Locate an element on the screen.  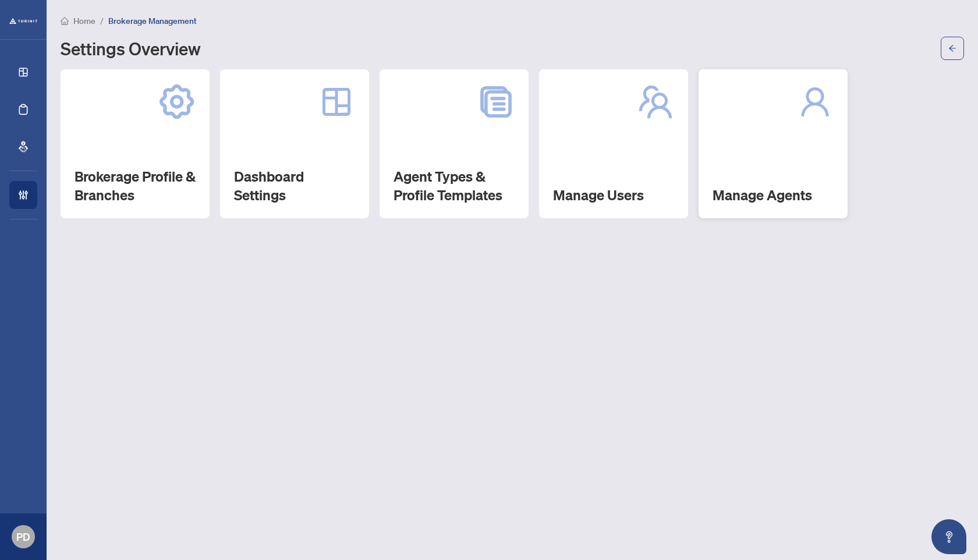
span: PD is located at coordinates (23, 537).